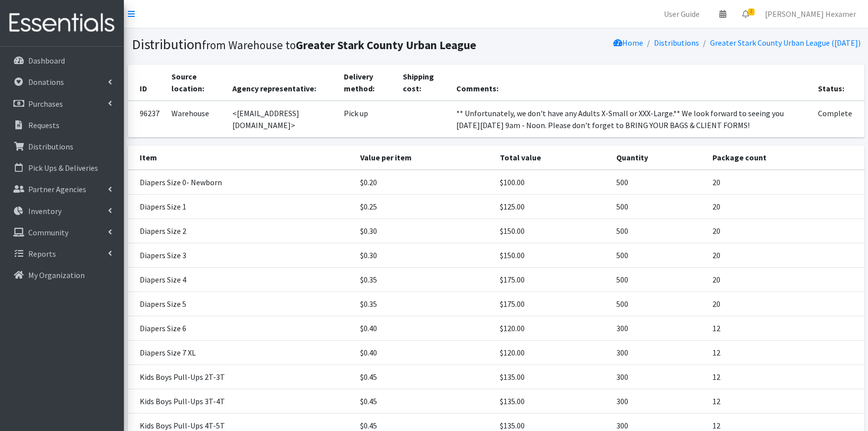 The image size is (868, 431). What do you see at coordinates (424, 83) in the screenshot?
I see `th: Shipping cost:` at bounding box center [424, 83].